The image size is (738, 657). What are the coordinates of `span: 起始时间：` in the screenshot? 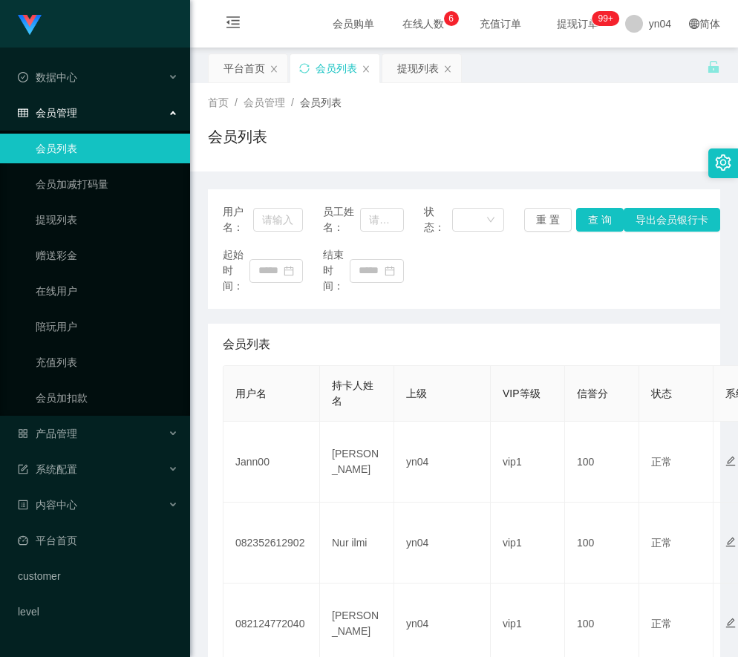 It's located at (236, 270).